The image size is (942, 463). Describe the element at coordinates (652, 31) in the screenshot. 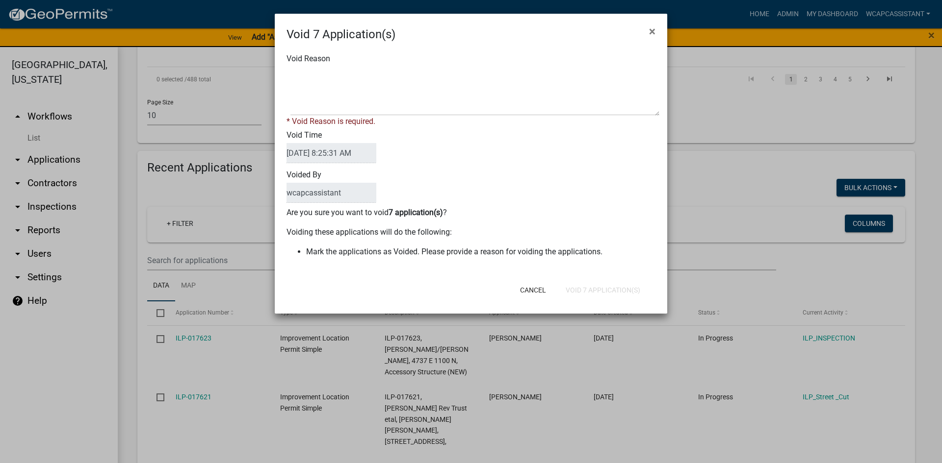

I see `button: Close` at that location.